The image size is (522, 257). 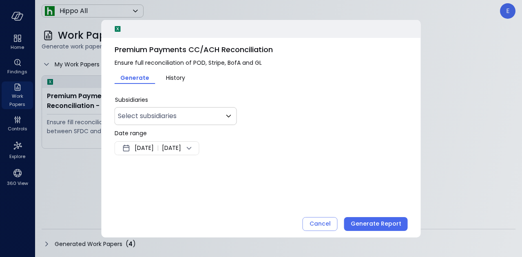 I want to click on span: History, so click(x=175, y=78).